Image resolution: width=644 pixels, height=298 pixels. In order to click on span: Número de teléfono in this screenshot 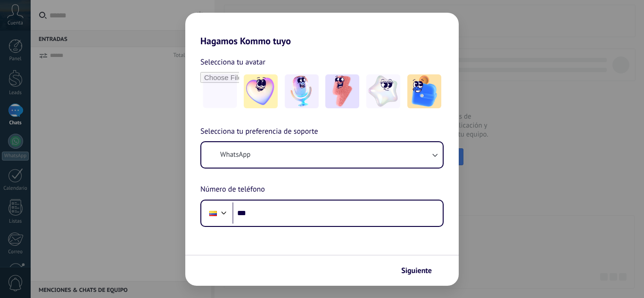, I will do `click(232, 190)`.